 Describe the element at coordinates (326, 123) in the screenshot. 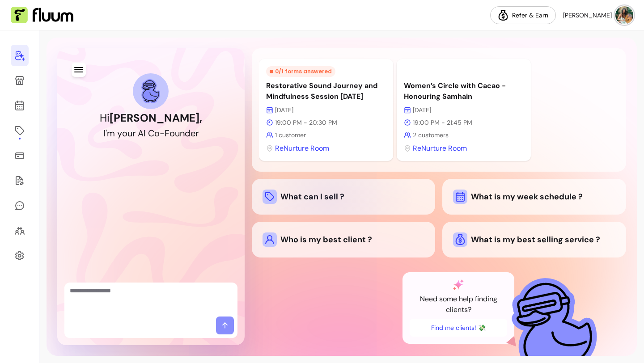

I see `p: 19:00 PM - 20:30 PM` at that location.